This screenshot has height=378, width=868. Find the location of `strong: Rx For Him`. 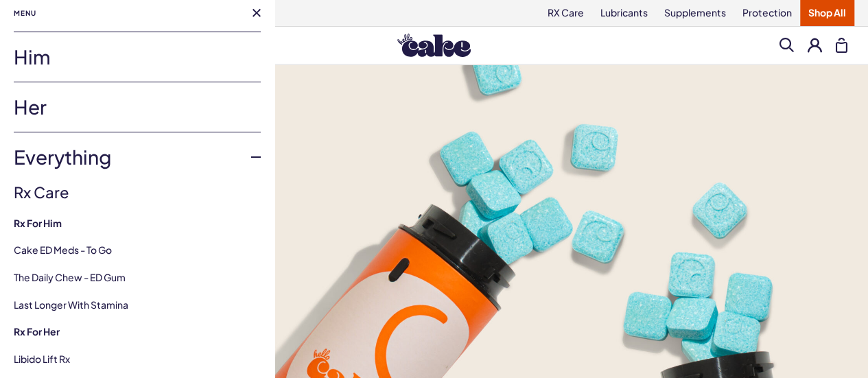

strong: Rx For Him is located at coordinates (137, 224).